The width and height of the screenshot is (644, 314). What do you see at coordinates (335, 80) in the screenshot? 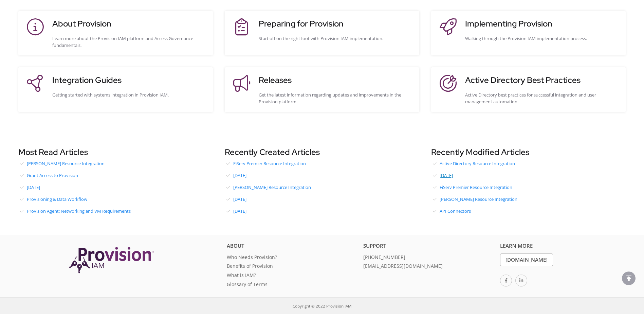
I see `h3: Releases` at bounding box center [335, 80].